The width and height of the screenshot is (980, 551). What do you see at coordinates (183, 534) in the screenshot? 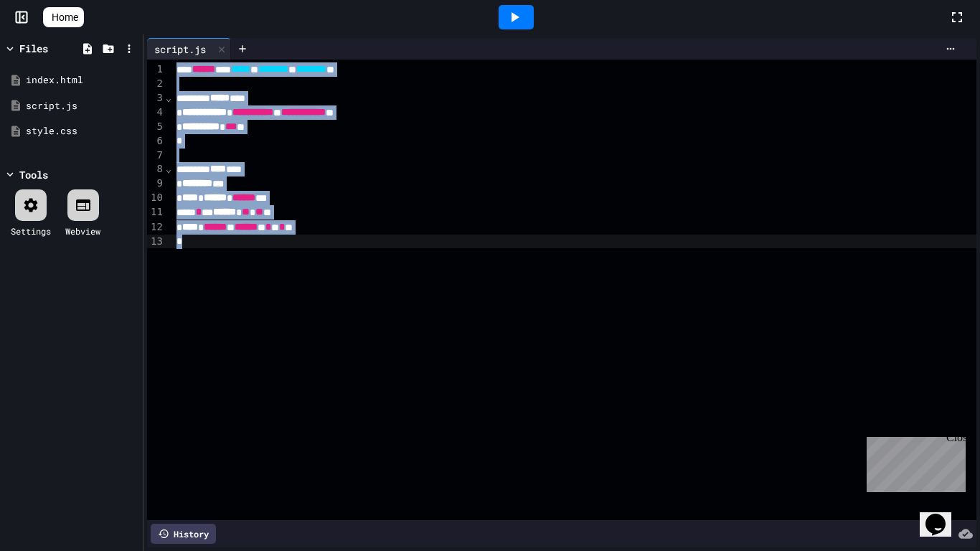
I see `div: History` at bounding box center [183, 534].